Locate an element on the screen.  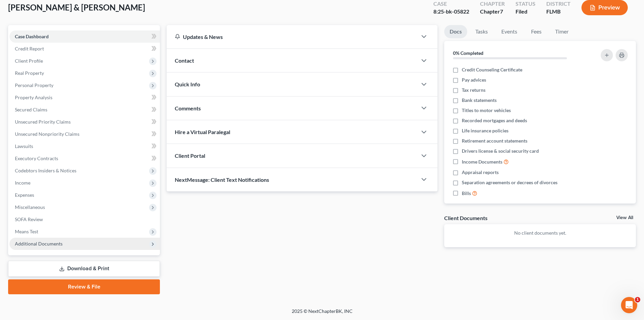
div: 8:25-bk-05822 is located at coordinates (451, 12).